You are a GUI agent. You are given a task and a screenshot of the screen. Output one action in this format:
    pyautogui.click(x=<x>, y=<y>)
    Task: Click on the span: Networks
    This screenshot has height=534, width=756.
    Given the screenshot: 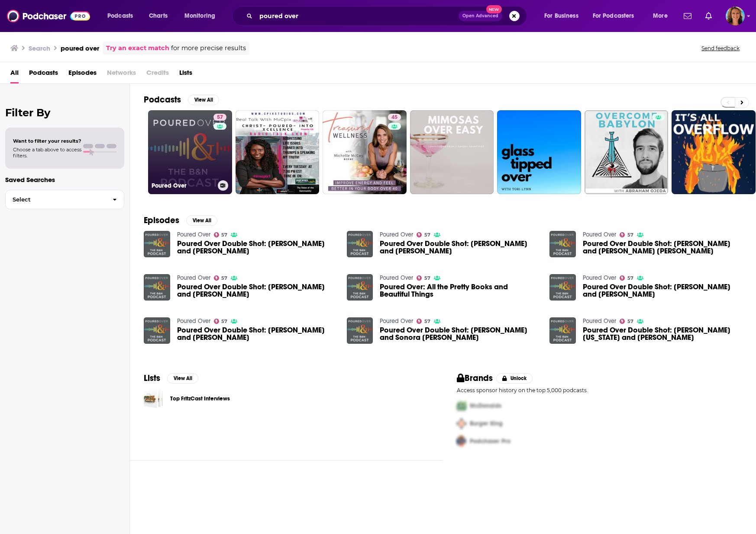 What is the action you would take?
    pyautogui.click(x=121, y=75)
    